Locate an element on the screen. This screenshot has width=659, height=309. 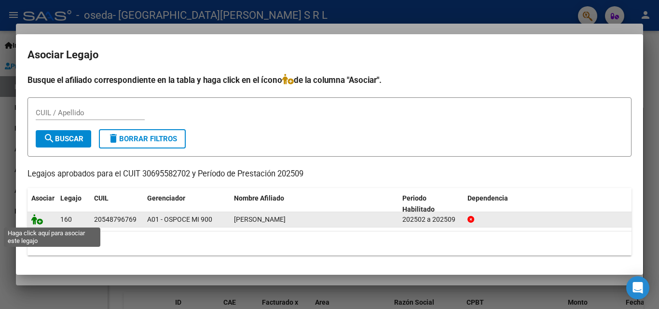
div: Open Intercom Messenger is located at coordinates (638, 288).